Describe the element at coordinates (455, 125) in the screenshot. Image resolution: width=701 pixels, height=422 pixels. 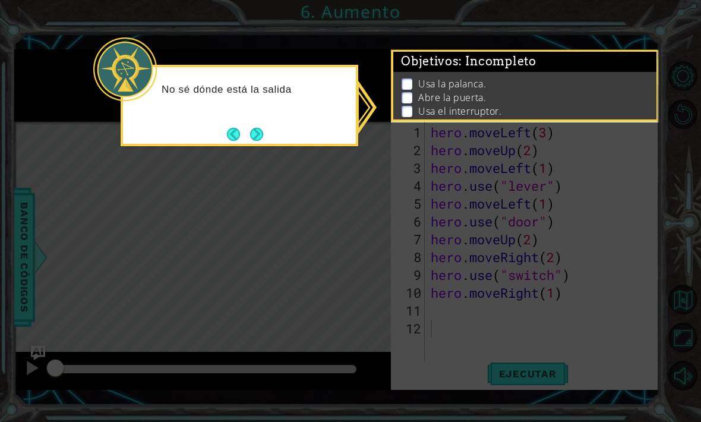
I see `p: Llega a la salida.` at that location.